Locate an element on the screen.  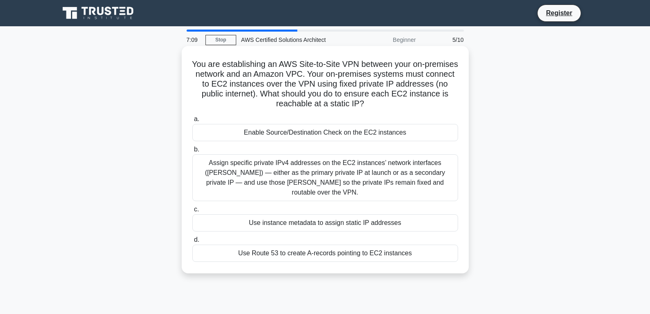
div: Use Route 53 to create A-records pointing to EC2 instances is located at coordinates (325, 253).